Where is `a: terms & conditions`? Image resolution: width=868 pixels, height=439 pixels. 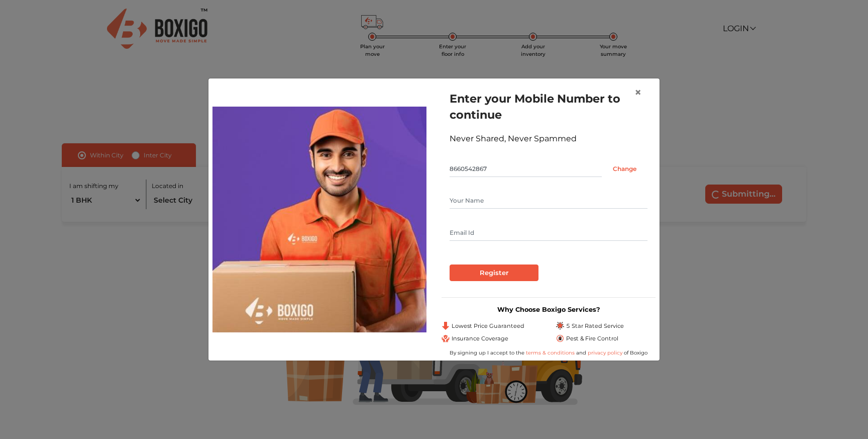
a: terms & conditions is located at coordinates (551, 352).